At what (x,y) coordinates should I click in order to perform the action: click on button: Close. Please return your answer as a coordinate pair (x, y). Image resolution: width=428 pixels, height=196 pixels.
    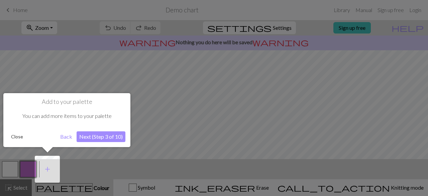
    Looking at the image, I should click on (17, 137).